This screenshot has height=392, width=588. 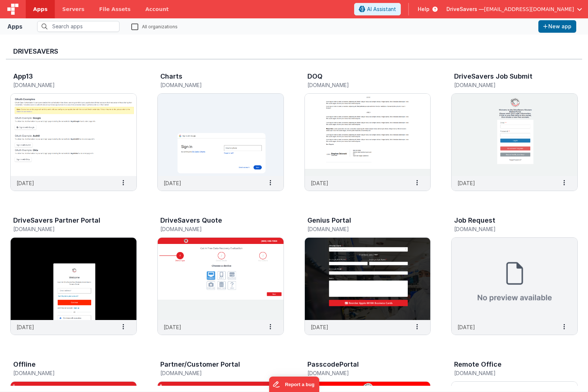 I want to click on h3: PasscodePortal, so click(x=333, y=364).